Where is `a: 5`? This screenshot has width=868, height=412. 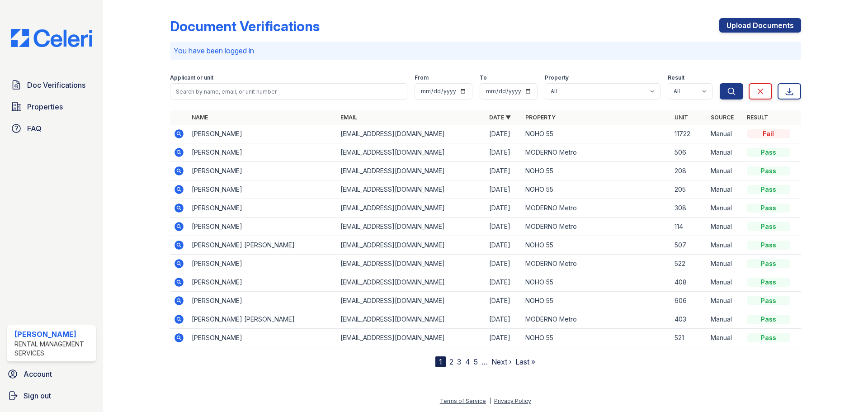 a: 5 is located at coordinates (475, 362).